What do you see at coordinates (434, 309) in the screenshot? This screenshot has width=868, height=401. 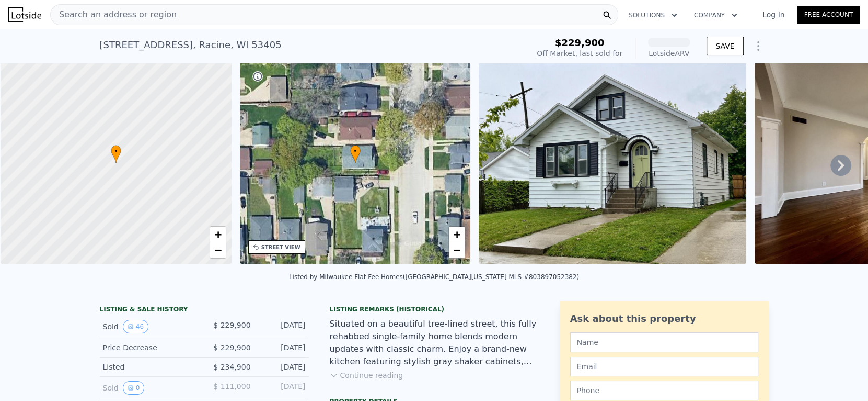 I see `div: Listing Remarks (Historical)` at bounding box center [434, 309].